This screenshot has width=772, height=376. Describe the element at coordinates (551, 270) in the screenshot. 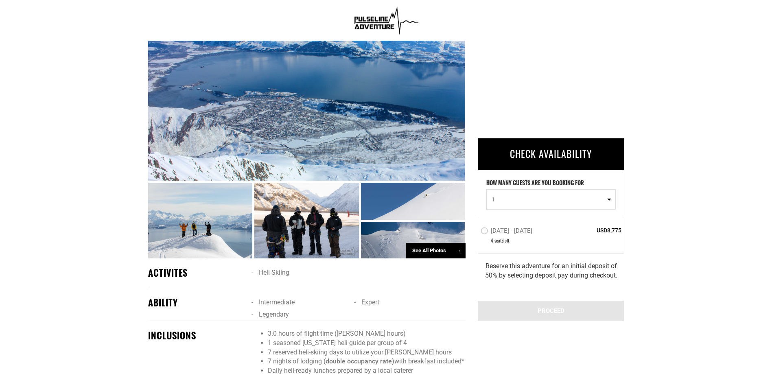

I see `div: Reserve this adventure for an initial deposit of 50% by selecting deposit pay during checkout.` at that location.